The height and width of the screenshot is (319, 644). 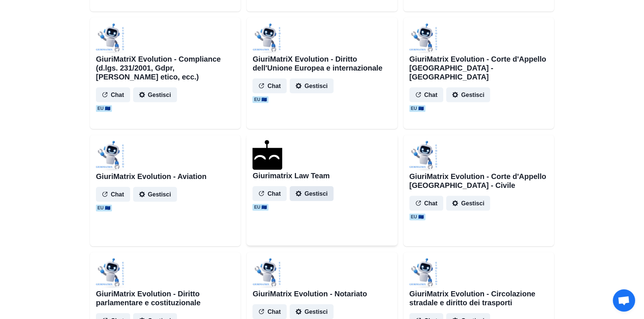 I want to click on img: user%2F1706%2Fd659fbc5-89c7-41a5-a19e-c55c6ef2da05, so click(x=111, y=156).